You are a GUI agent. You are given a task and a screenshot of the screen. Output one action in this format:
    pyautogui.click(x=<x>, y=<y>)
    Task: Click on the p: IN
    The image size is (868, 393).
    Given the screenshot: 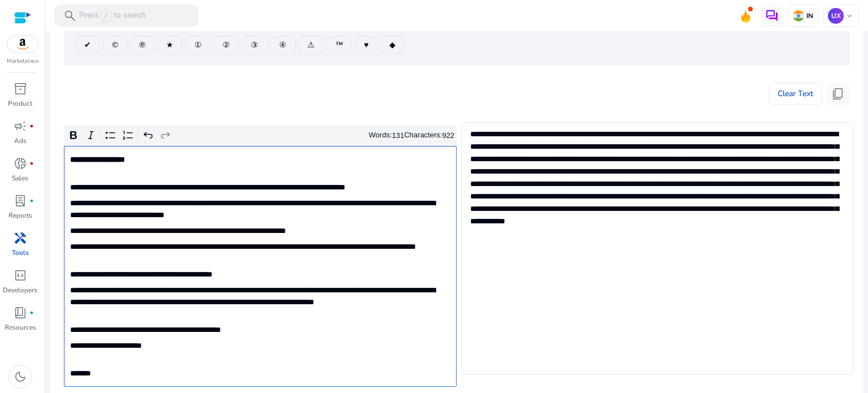 What is the action you would take?
    pyautogui.click(x=809, y=16)
    